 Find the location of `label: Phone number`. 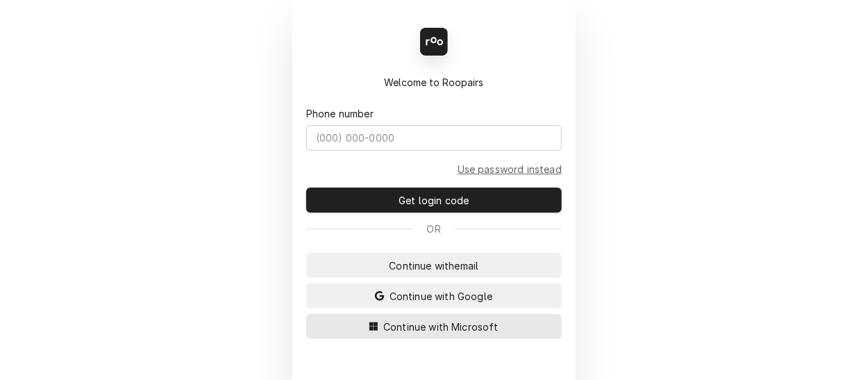

label: Phone number is located at coordinates (339, 113).